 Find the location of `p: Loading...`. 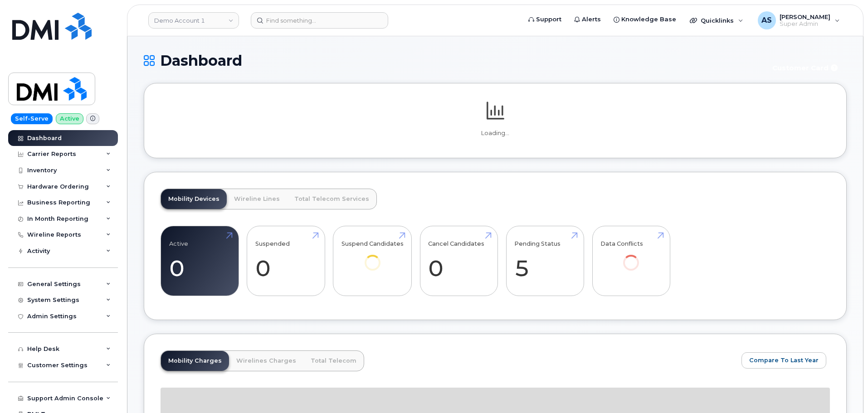

p: Loading... is located at coordinates (495, 133).